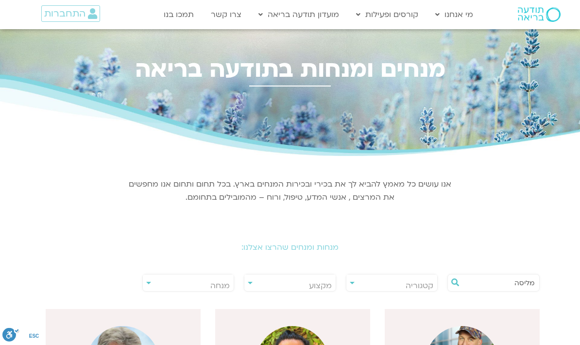 This screenshot has width=580, height=345. I want to click on a: תמכו בנו, so click(179, 15).